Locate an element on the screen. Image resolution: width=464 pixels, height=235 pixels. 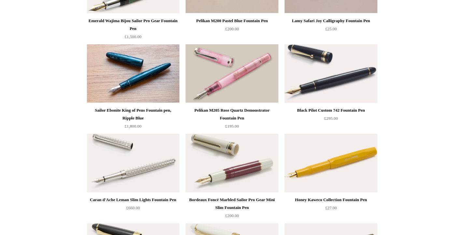
a: Sailor Ebonite King of Pens Fountain pen, Ripple Blue Sailor Ebonite King of Pens Fountain pen, R... is located at coordinates (133, 74).